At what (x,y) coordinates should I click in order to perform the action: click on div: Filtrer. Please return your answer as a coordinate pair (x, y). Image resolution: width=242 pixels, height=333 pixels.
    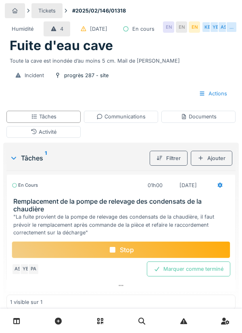
    Looking at the image, I should click on (169, 158).